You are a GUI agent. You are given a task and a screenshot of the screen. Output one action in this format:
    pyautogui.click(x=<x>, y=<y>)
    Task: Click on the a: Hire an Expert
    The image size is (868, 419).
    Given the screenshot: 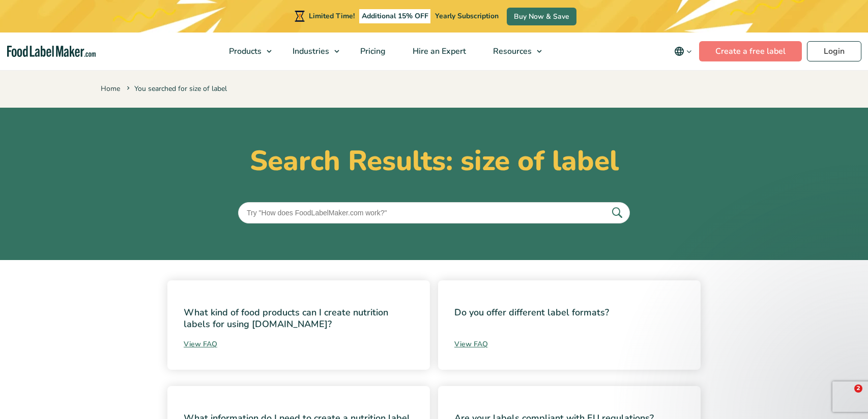 What is the action you would take?
    pyautogui.click(x=438, y=51)
    